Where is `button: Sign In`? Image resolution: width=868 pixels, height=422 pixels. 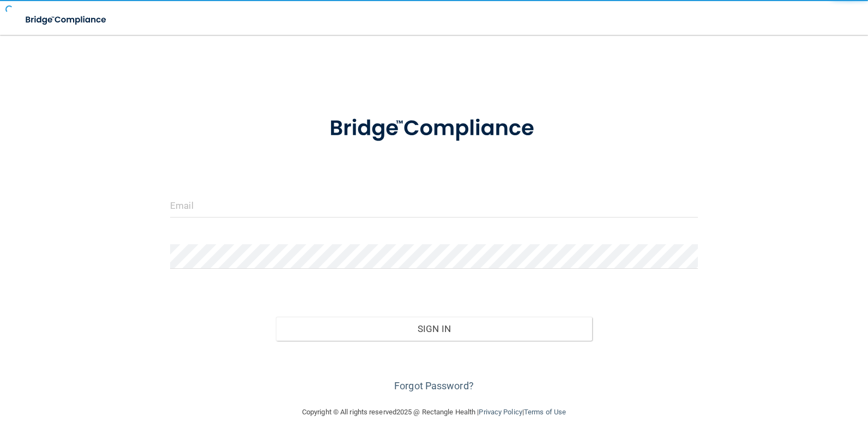 button: Sign In is located at coordinates (434, 329).